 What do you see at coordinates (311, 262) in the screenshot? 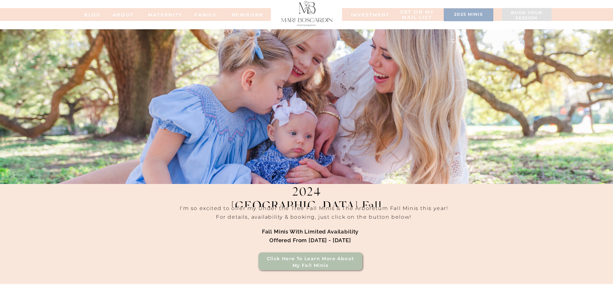
I see `a: Click here to Learn more about my Fall Minis` at bounding box center [311, 262].